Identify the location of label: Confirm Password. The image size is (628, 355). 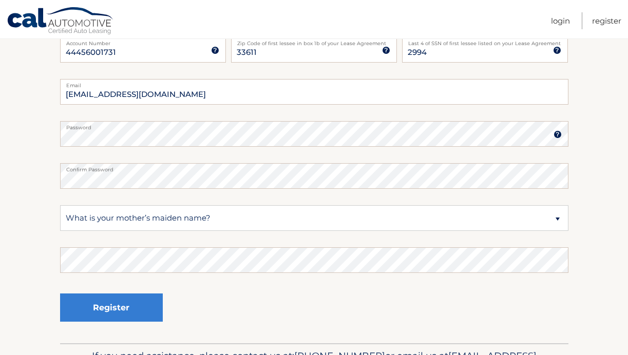
(314, 167).